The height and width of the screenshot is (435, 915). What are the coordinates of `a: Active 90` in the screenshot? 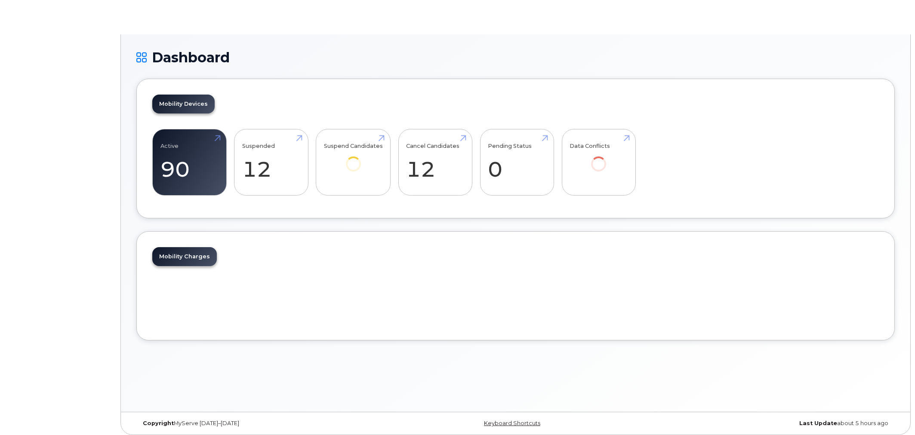 It's located at (189, 163).